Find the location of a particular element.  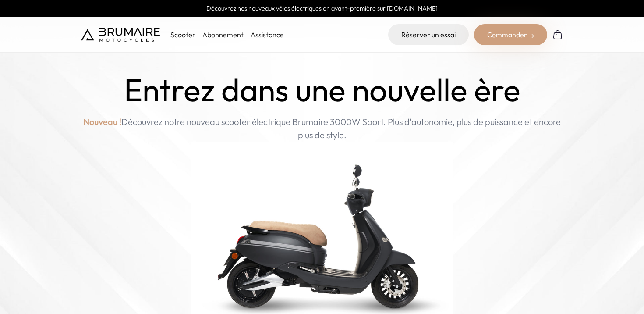

h1: Entrez dans une nouvelle ère is located at coordinates (322, 90).